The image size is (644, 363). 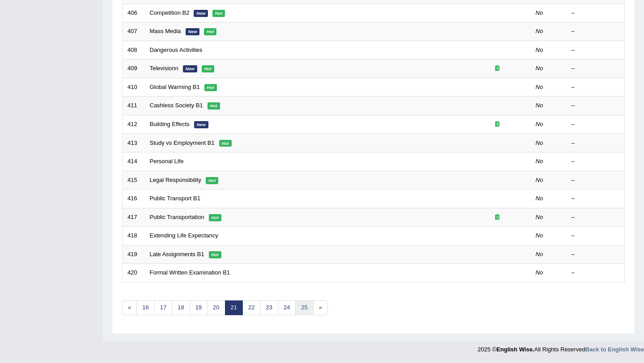 What do you see at coordinates (175, 198) in the screenshot?
I see `a: Public Transport B1` at bounding box center [175, 198].